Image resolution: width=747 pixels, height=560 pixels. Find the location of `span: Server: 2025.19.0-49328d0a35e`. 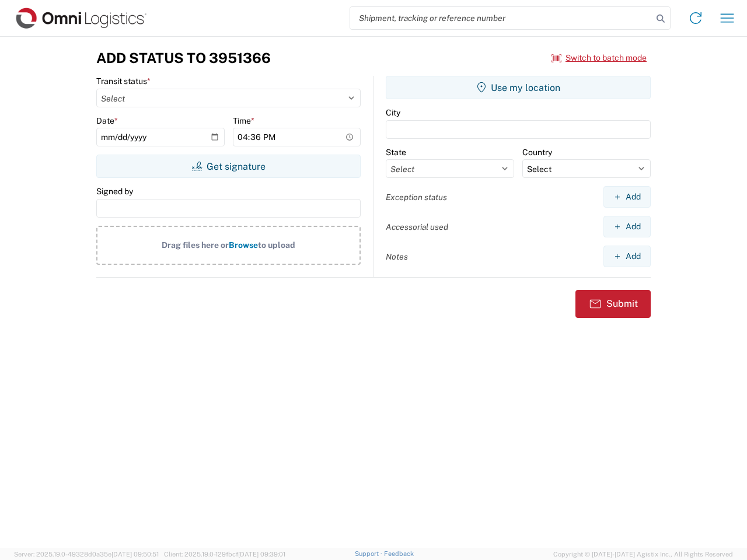

span: Server: 2025.19.0-49328d0a35e is located at coordinates (87, 554).